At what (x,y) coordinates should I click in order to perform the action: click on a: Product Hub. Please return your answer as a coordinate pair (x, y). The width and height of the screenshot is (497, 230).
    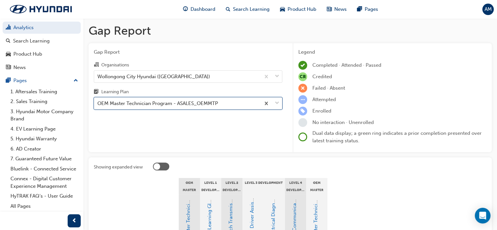
    Looking at the image, I should click on (41, 54).